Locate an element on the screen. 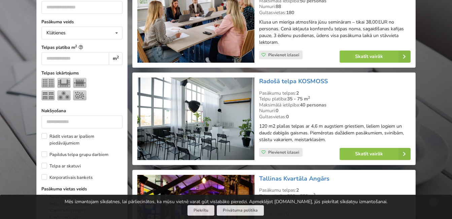  a: Radošā telpa KOSMOSS is located at coordinates (294, 81).